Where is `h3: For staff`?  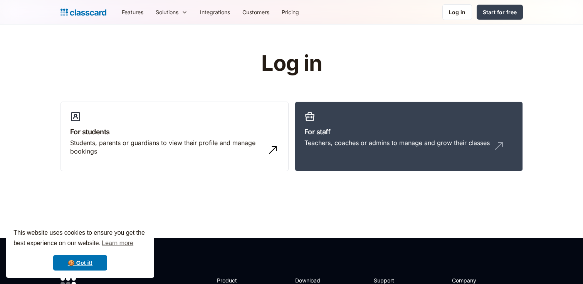 h3: For staff is located at coordinates (409, 132).